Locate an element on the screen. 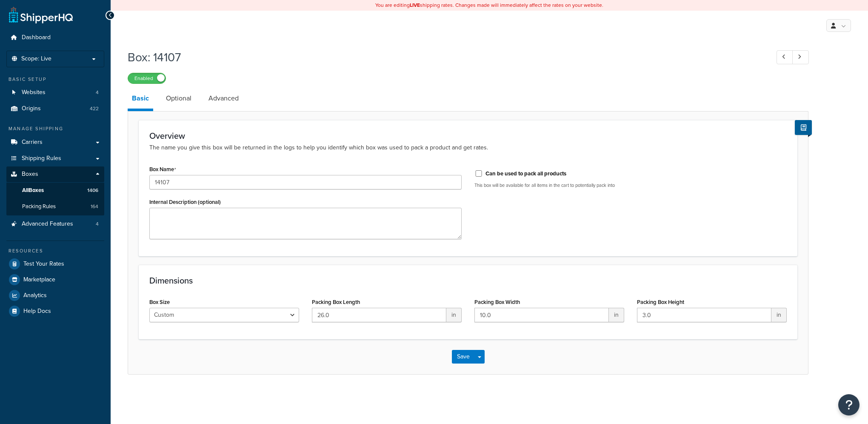 The width and height of the screenshot is (868, 424). a: Dashboard is located at coordinates (55, 37).